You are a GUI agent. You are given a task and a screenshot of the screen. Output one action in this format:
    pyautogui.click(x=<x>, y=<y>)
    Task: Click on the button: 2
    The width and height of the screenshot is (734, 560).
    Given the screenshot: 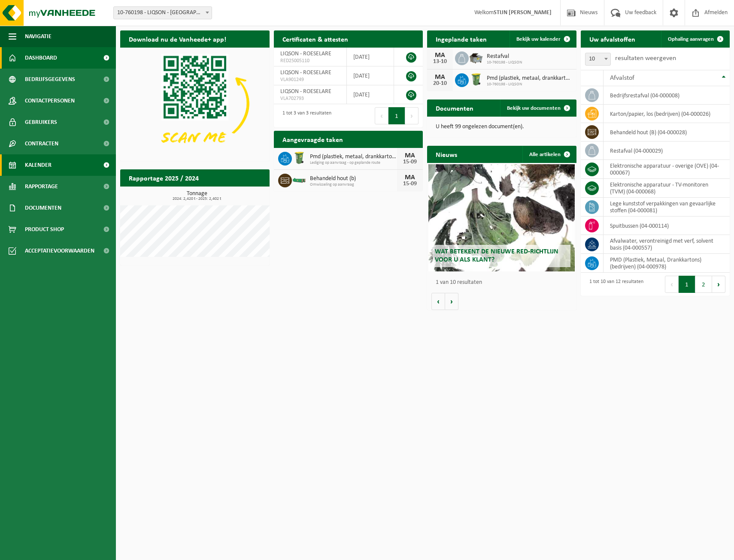 What is the action you would take?
    pyautogui.click(x=703, y=284)
    